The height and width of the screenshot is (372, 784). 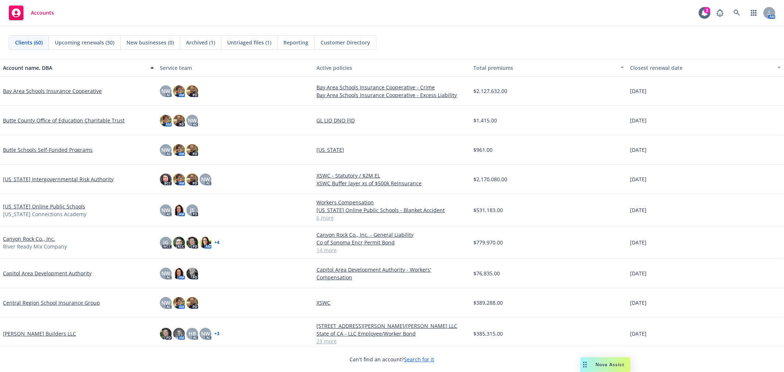 What do you see at coordinates (392, 68) in the screenshot?
I see `button: Active policies` at bounding box center [392, 68].